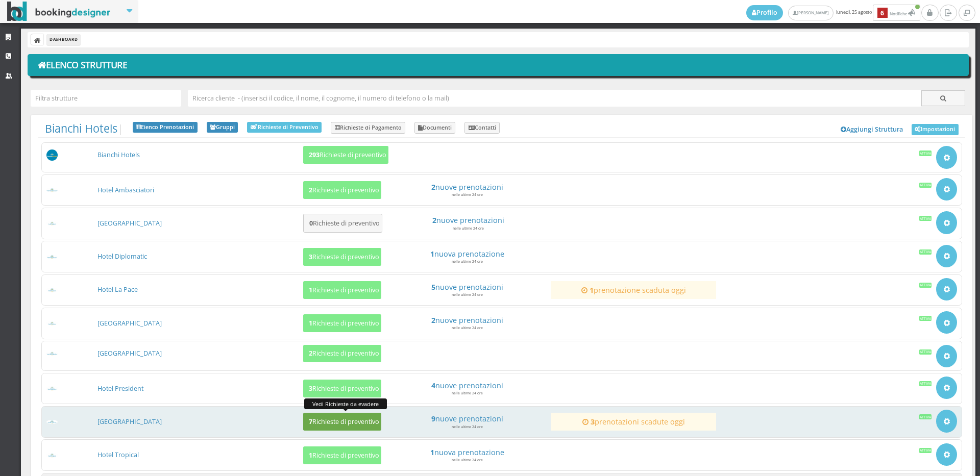 The width and height of the screenshot is (980, 476). Describe the element at coordinates (433, 287) in the screenshot. I see `strong: 5` at that location.